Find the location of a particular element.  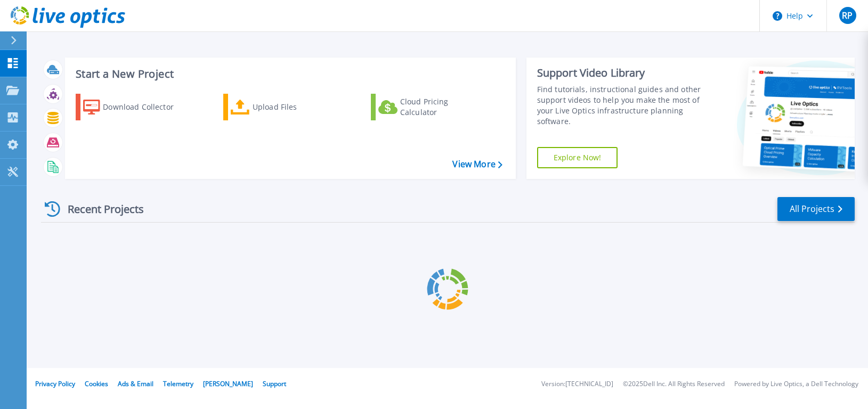

a: Cookies is located at coordinates (97, 383).